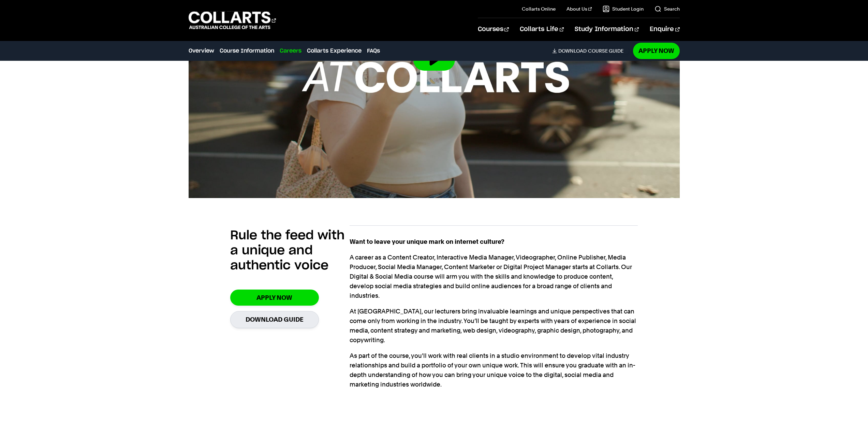  I want to click on a: Student Login, so click(623, 9).